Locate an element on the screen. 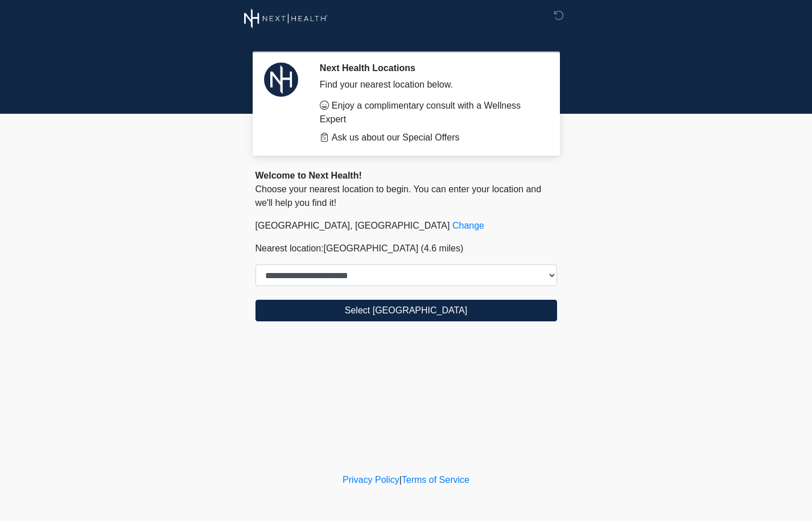 The image size is (812, 521). p: Nearest location: is located at coordinates (406, 249).